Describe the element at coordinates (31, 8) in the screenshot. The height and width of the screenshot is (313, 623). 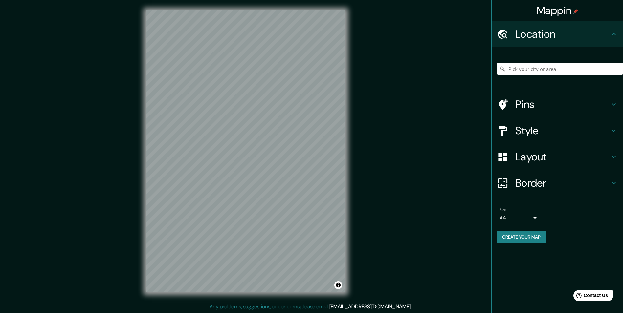
I see `span: Contact Us` at that location.